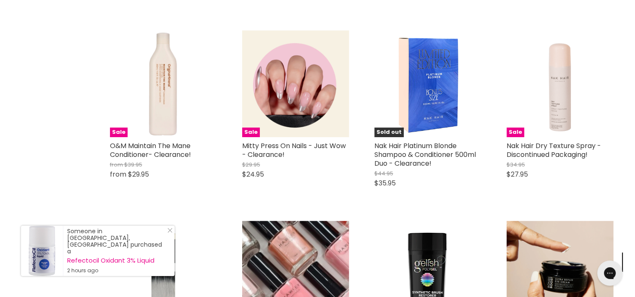 This screenshot has width=635, height=297. What do you see at coordinates (428, 84) in the screenshot?
I see `a: Nak Hair Platinum Blonde Shampoo & Conditioner 500ml Duo - Clearance!Sold out` at bounding box center [428, 84].